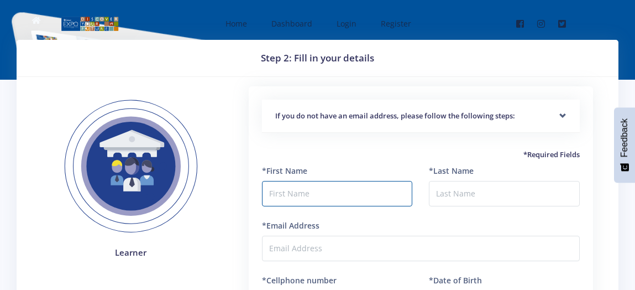  What do you see at coordinates (285, 170) in the screenshot?
I see `label: *First Name` at bounding box center [285, 170].